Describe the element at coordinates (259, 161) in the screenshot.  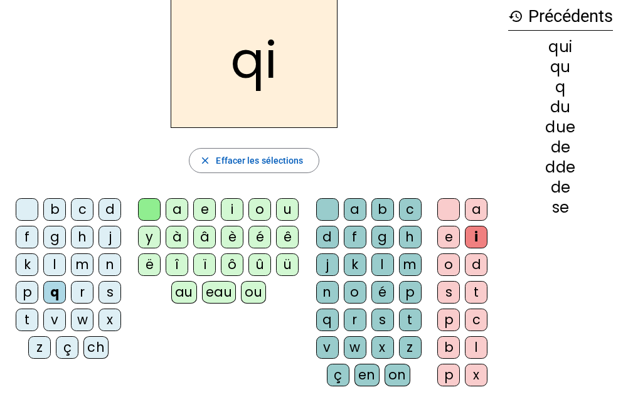
I see `span: Effacer les sélections` at that location.